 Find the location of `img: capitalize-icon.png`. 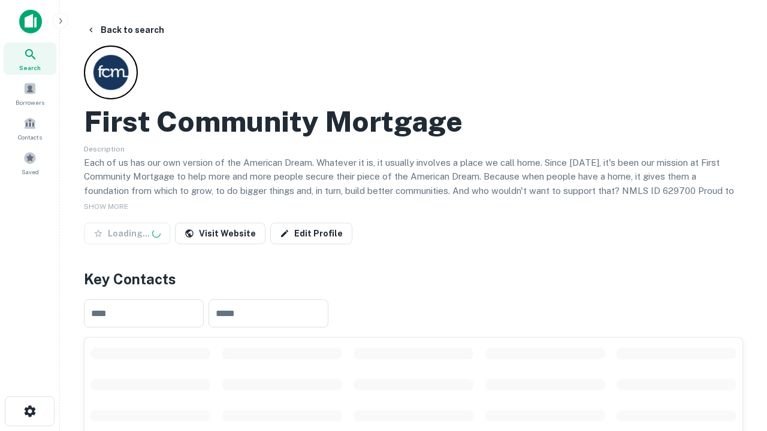

img: capitalize-icon.png is located at coordinates (31, 22).